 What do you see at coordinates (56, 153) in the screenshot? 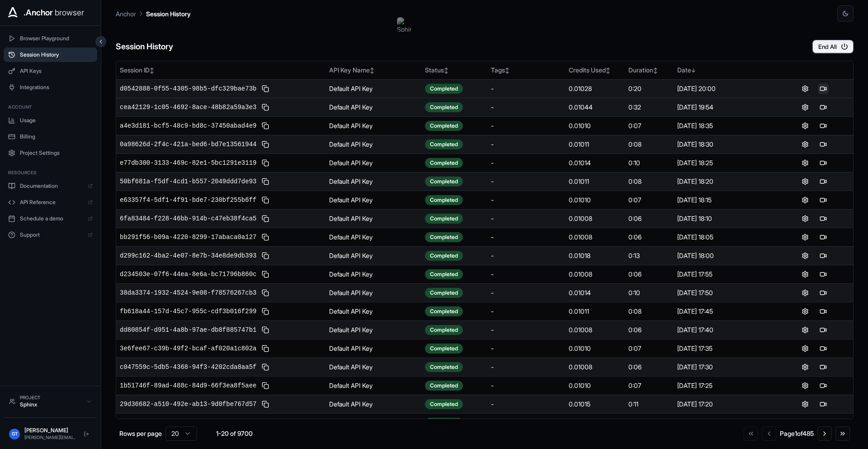
I see `span: Project Settings` at bounding box center [56, 153].